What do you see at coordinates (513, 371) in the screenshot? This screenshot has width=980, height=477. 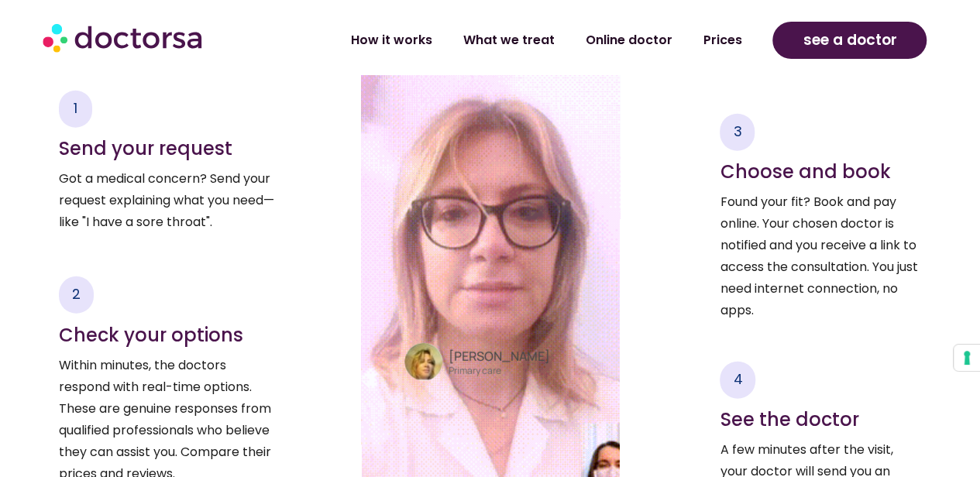 I see `p: Primary care` at bounding box center [513, 371].